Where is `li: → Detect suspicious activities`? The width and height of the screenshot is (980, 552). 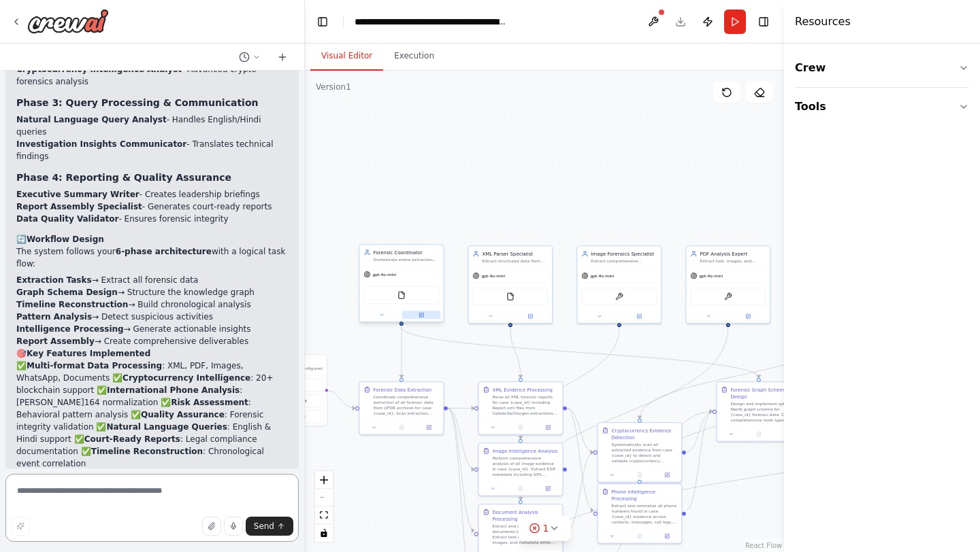
li: → Detect suspicious activities is located at coordinates (152, 317).